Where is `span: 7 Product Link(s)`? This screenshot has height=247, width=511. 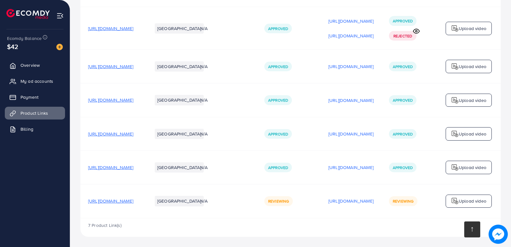 span: 7 Product Link(s) is located at coordinates (105, 226).